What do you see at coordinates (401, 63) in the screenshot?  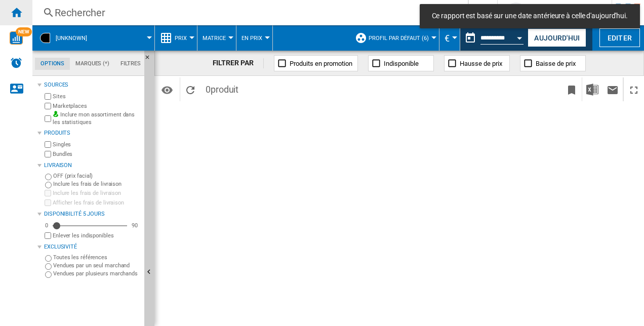 I see `button: Indisponible` at bounding box center [401, 63].